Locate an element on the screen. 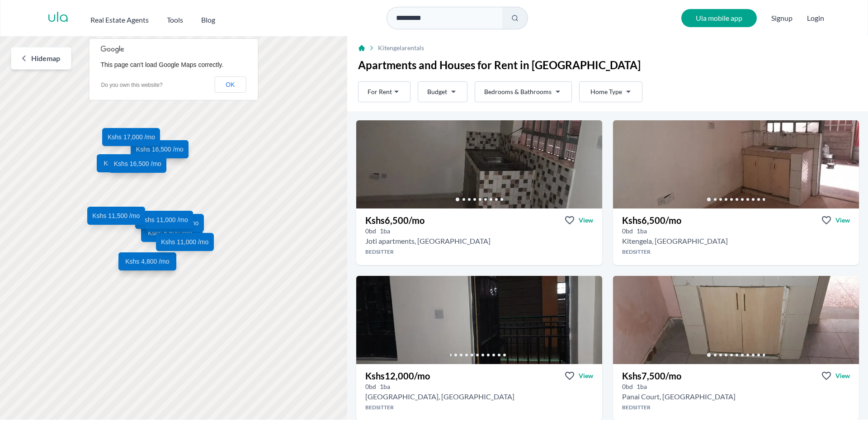  h2: Bedsitter for rent in Kitengela - Kshs 6,500/mo -Nana Apartments, Kitengela, Kenya, Kajiado Count... is located at coordinates (675, 241).